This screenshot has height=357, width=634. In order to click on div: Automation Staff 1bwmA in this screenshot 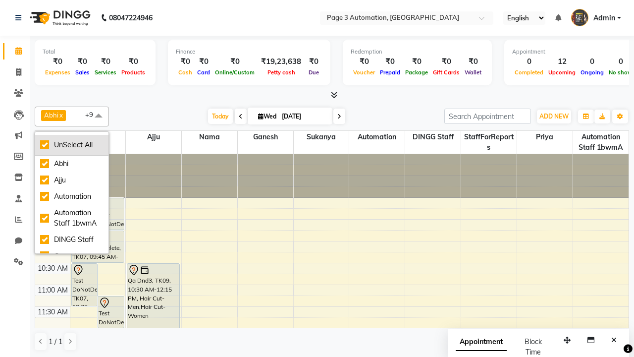, I will do `click(72, 218)`.